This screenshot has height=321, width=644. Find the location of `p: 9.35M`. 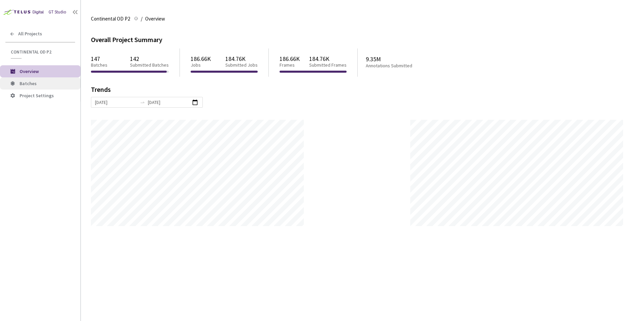

p: 9.35M is located at coordinates (402, 59).